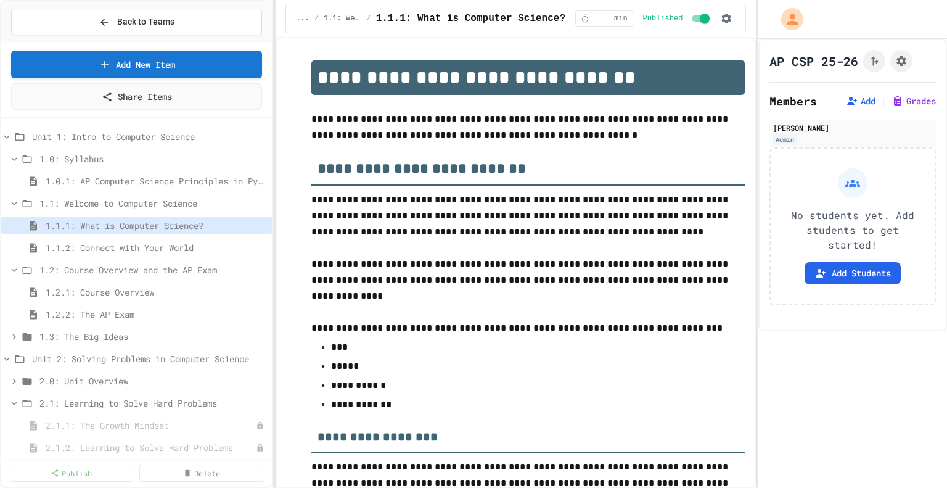 This screenshot has height=488, width=947. I want to click on p: No students yet. Add students to get started!, so click(853, 230).